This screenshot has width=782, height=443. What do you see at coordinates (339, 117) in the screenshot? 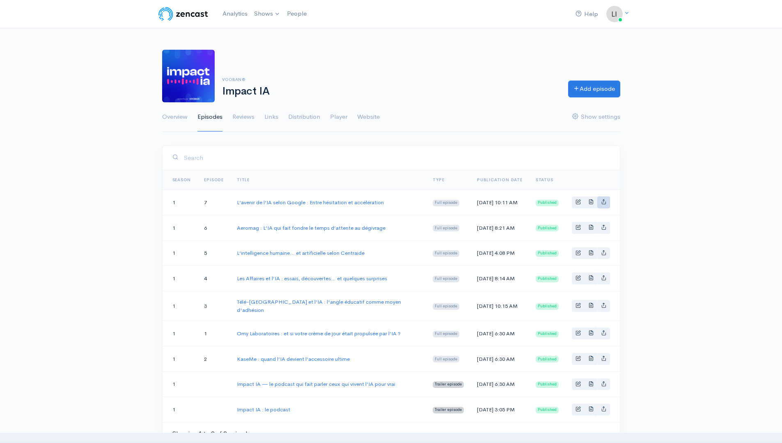
I see `a: Player` at bounding box center [339, 117].